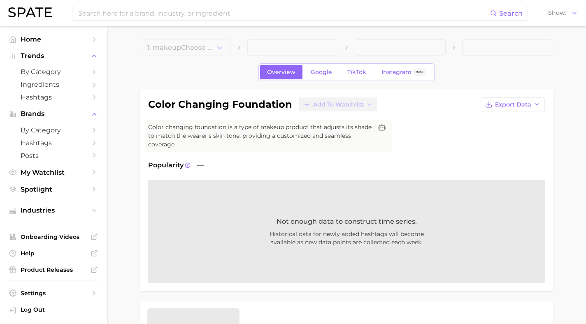 The image size is (586, 324). Describe the element at coordinates (57, 310) in the screenshot. I see `span: Log Out` at that location.